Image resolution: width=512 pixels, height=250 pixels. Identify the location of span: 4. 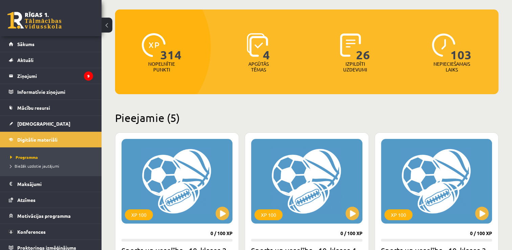
(266, 47).